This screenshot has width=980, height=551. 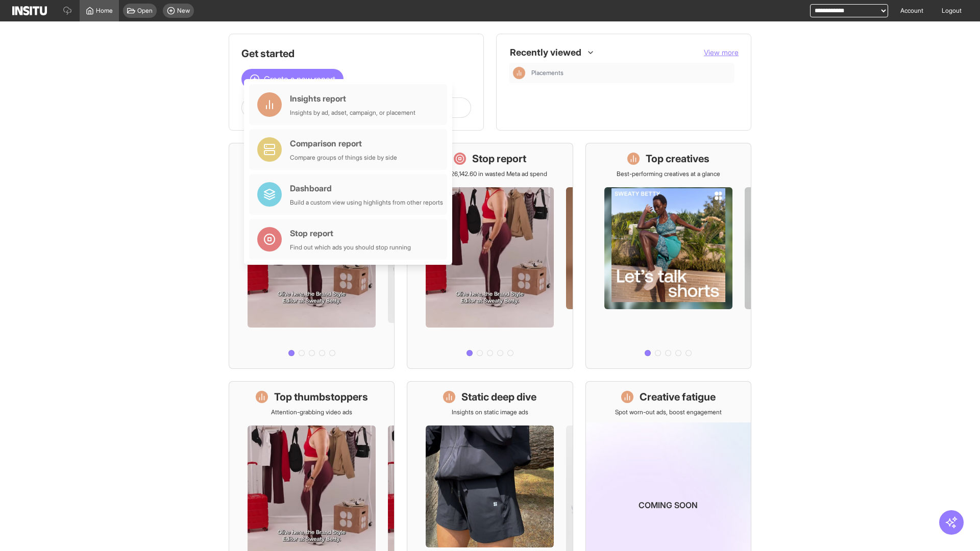 What do you see at coordinates (183, 11) in the screenshot?
I see `span: New` at bounding box center [183, 11].